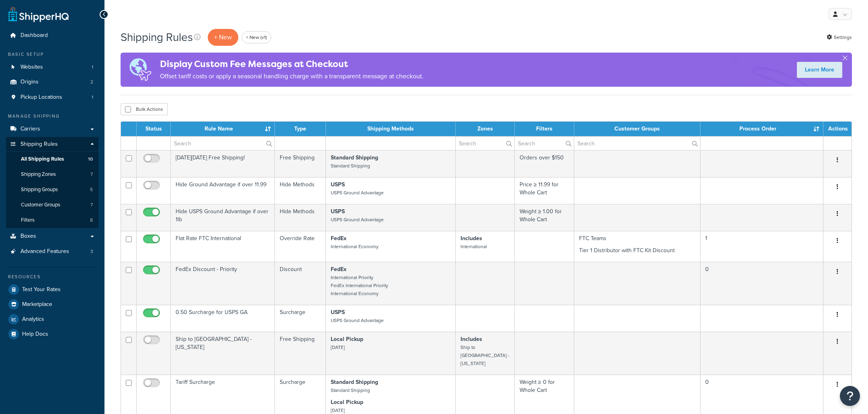 This screenshot has width=868, height=414. What do you see at coordinates (223, 318) in the screenshot?
I see `td: 0.50 Surcharge for USPS GA` at bounding box center [223, 318].